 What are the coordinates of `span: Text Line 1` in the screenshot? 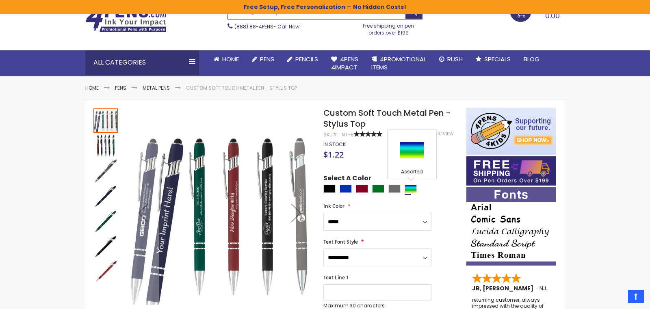 It's located at (336, 278).